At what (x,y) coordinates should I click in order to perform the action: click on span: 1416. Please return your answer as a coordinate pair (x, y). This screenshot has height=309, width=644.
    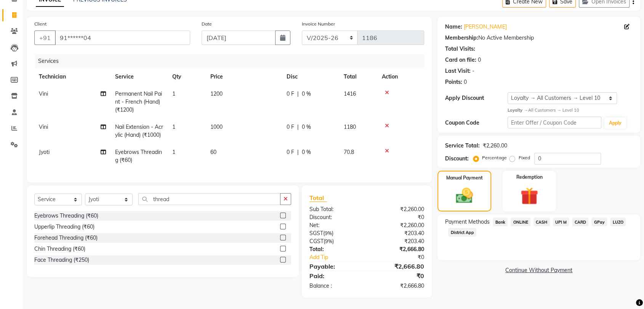
    Looking at the image, I should click on (350, 94).